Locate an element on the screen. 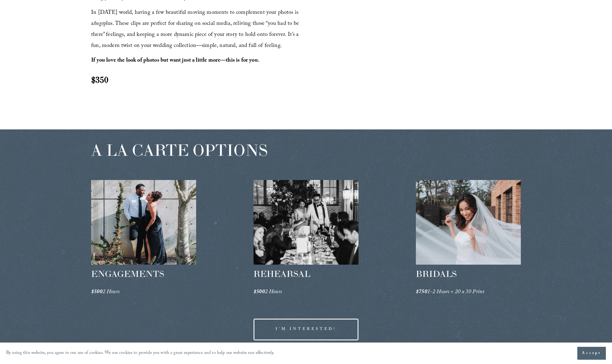 This screenshot has width=612, height=364. span: REHEARSAL is located at coordinates (282, 274).